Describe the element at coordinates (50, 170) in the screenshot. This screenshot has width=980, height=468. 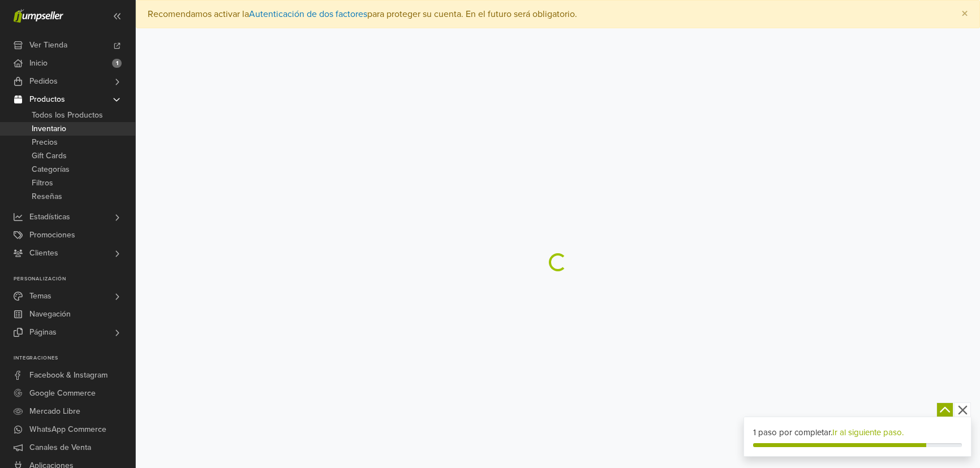
I see `span: Categorías` at that location.